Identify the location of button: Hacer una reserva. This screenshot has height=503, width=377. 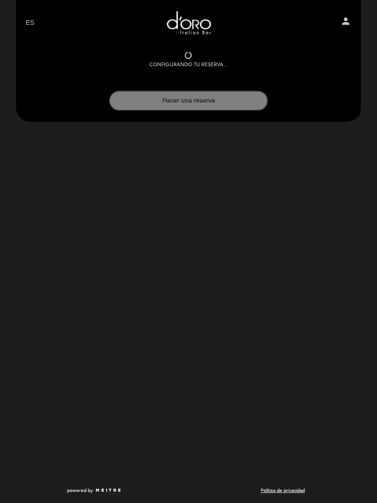
(188, 101).